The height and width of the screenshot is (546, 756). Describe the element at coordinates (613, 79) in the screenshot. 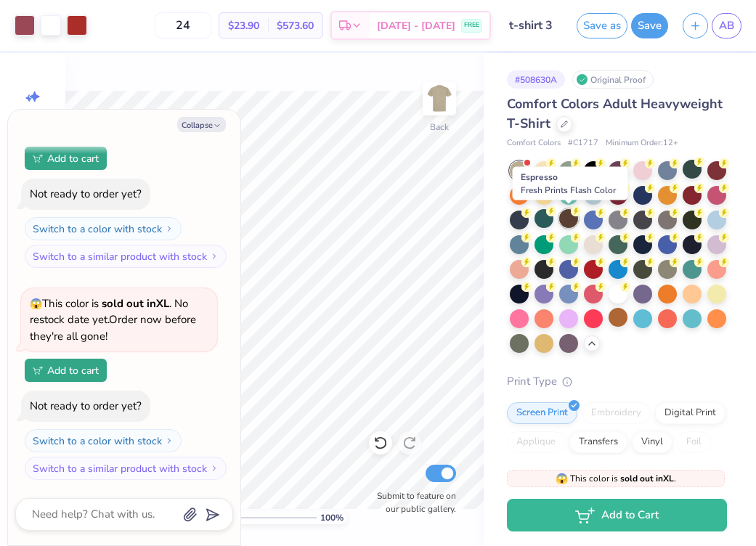

I see `div: Original Proof` at that location.